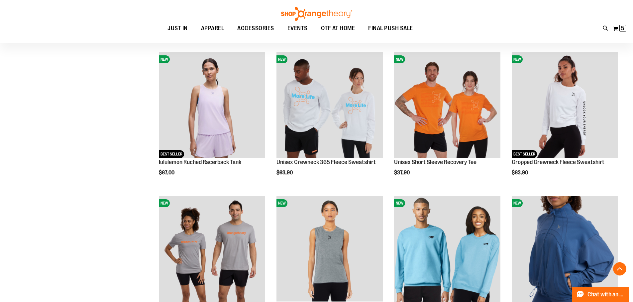  I want to click on span: JUST IN, so click(177, 28).